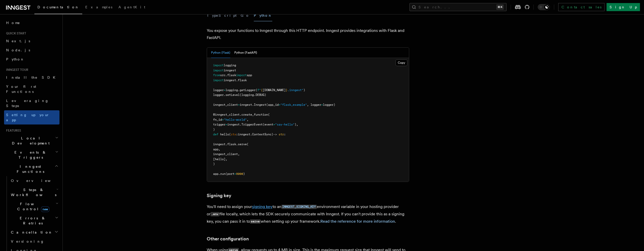  What do you see at coordinates (401, 63) in the screenshot?
I see `button: Copy` at bounding box center [401, 63].